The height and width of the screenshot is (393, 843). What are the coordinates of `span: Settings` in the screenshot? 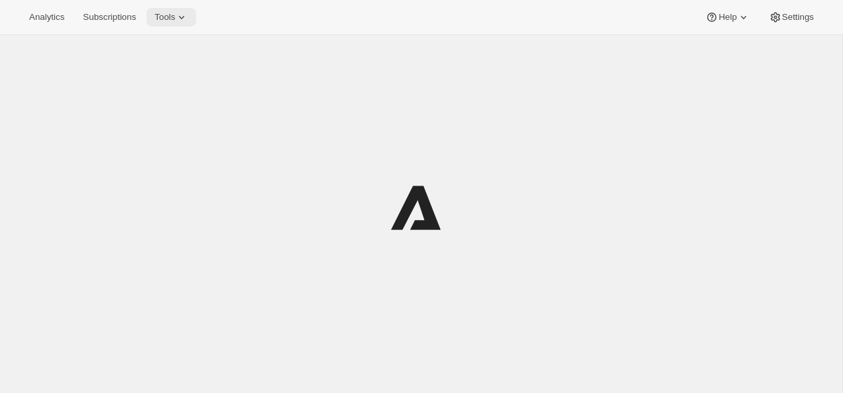 It's located at (798, 17).